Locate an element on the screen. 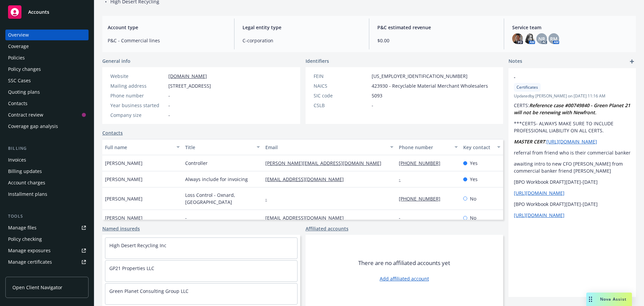  div: Key contact is located at coordinates (478, 147).